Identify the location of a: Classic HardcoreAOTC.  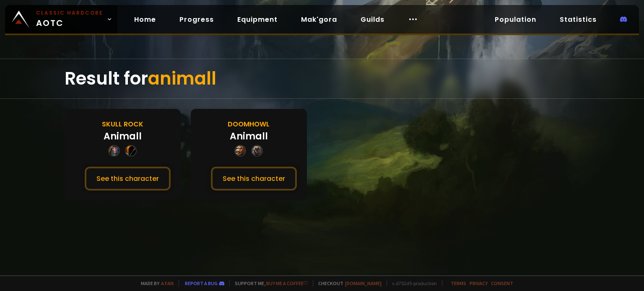
(61, 19).